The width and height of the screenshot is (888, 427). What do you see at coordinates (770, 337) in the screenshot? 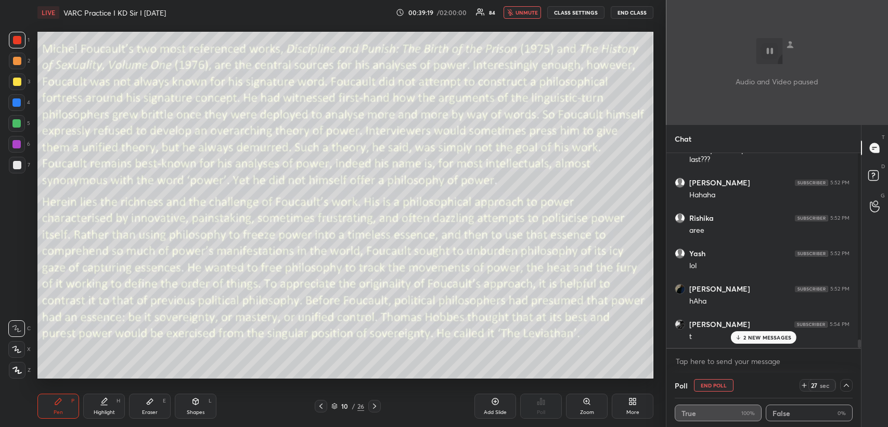
I see `div: t` at bounding box center [770, 337].